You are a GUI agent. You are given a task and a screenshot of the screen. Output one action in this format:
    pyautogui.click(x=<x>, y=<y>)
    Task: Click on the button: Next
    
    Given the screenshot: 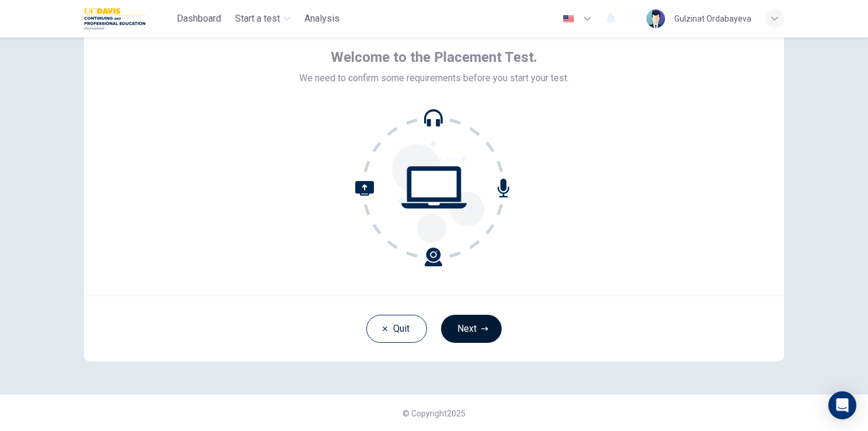 What is the action you would take?
    pyautogui.click(x=471, y=329)
    